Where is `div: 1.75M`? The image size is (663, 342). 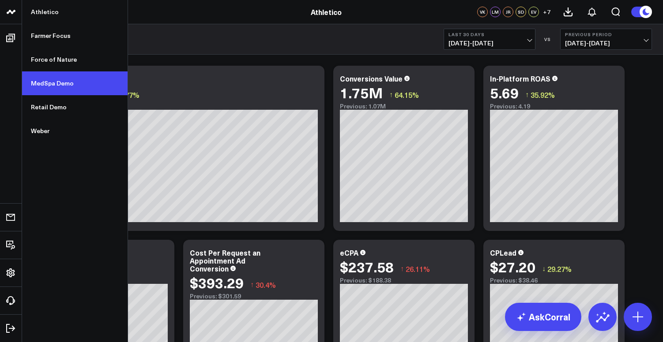 div: 1.75M is located at coordinates (361, 93).